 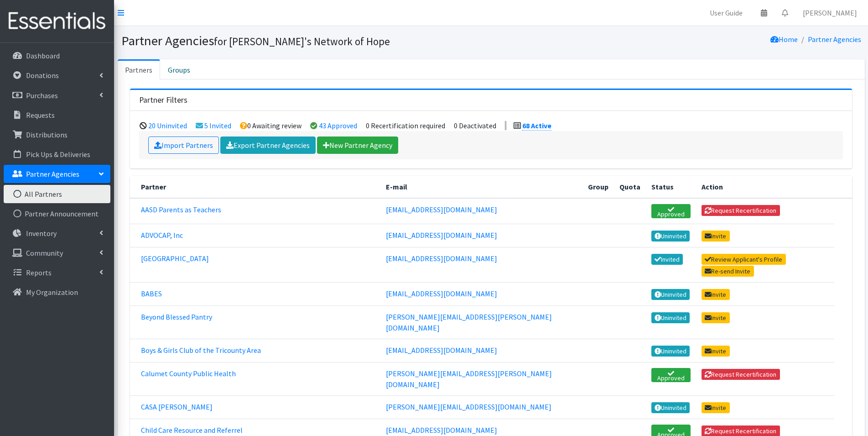 What do you see at coordinates (255, 187) in the screenshot?
I see `th: Partner` at bounding box center [255, 187].